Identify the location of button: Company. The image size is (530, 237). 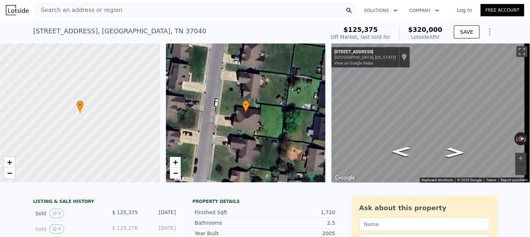
(424, 10).